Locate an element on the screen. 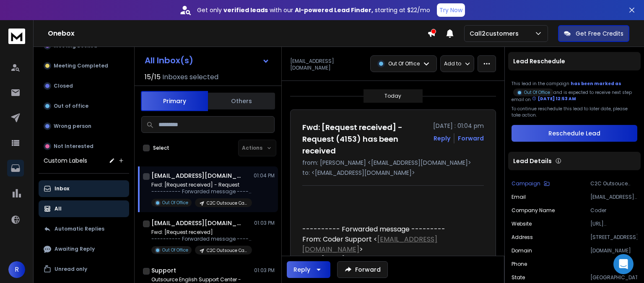  p: Wrong person is located at coordinates (73, 127).